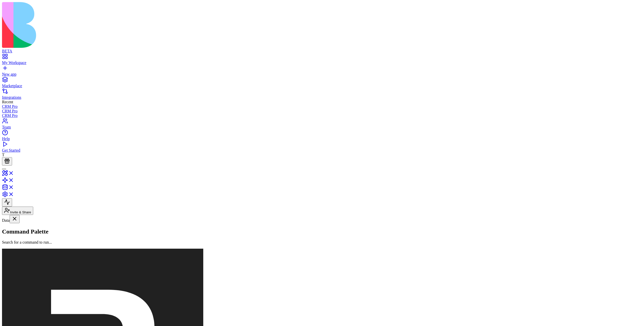  Describe the element at coordinates (322, 86) in the screenshot. I see `div: Marketplace` at that location.